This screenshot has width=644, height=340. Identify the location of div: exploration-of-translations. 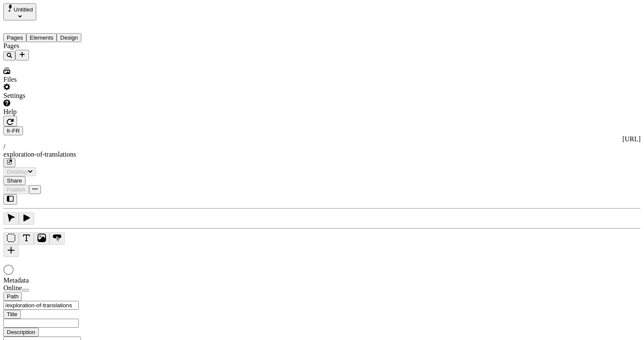
(322, 155).